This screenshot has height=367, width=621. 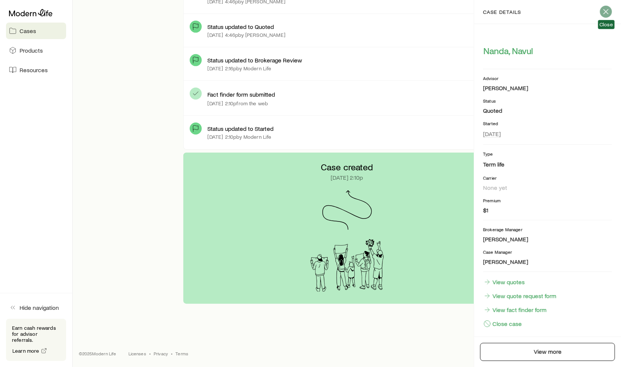 What do you see at coordinates (547, 229) in the screenshot?
I see `p: Brokerage Manager` at bounding box center [547, 229].